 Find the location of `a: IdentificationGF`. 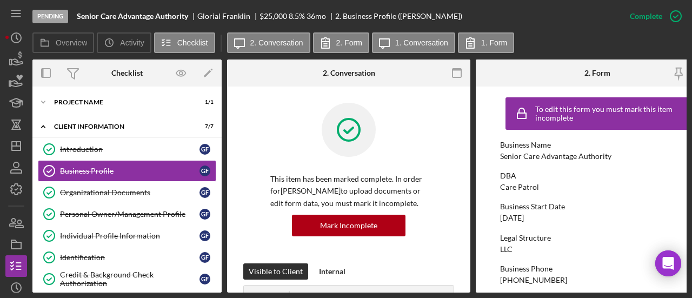

a: IdentificationGF is located at coordinates (127, 257).